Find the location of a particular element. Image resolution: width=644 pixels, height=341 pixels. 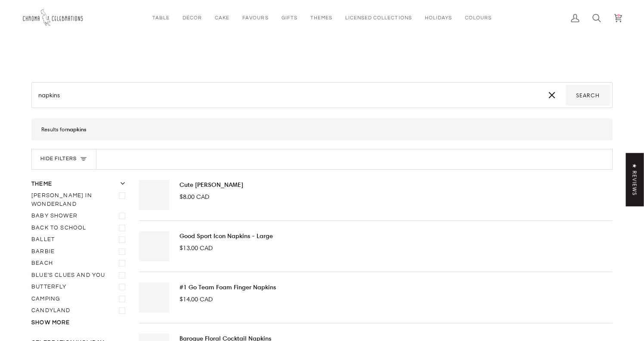

img: Chroma Celebrations is located at coordinates (54, 18).